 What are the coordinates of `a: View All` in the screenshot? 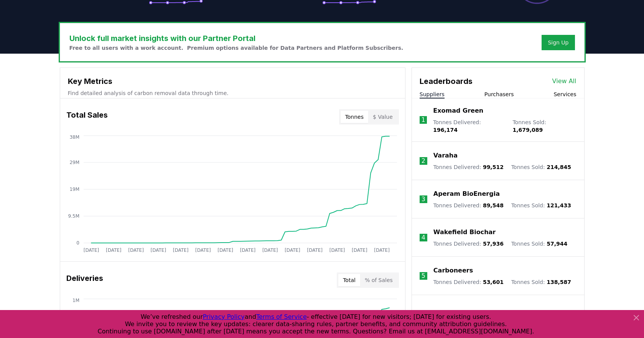 It's located at (564, 81).